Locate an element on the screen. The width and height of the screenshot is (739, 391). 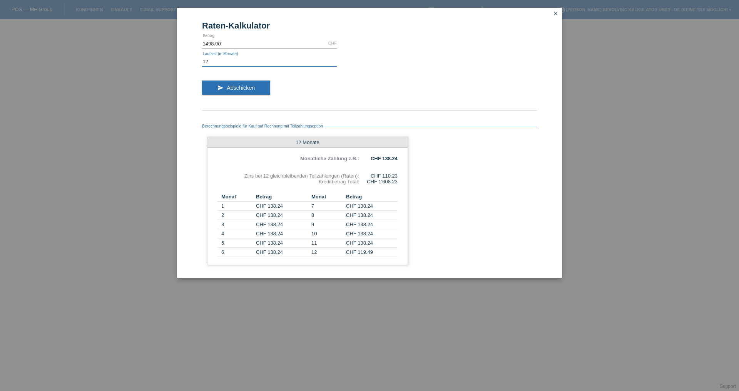
div: Zins bei 12 gleichbleibenden Teilzahlungen (Raten): is located at coordinates (288, 175).